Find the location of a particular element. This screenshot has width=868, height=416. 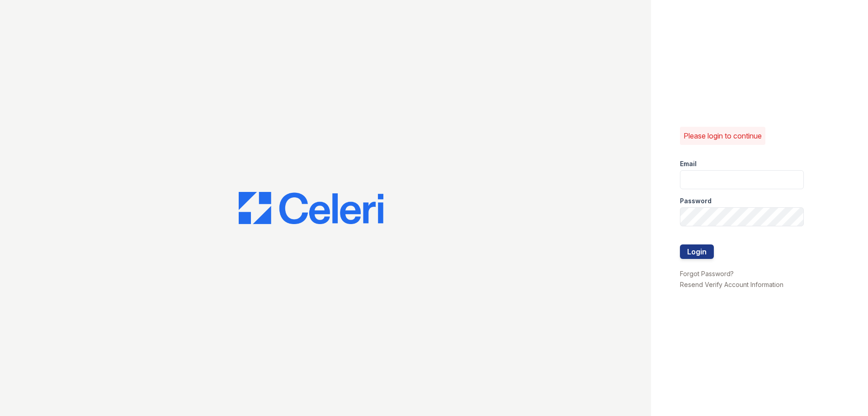

img: CE_Logo_Blue-a8612792a0a2168367f1c8372b55b34899dd931a85d93a1a3d3e32e68fde9ad4.png is located at coordinates (311, 208).